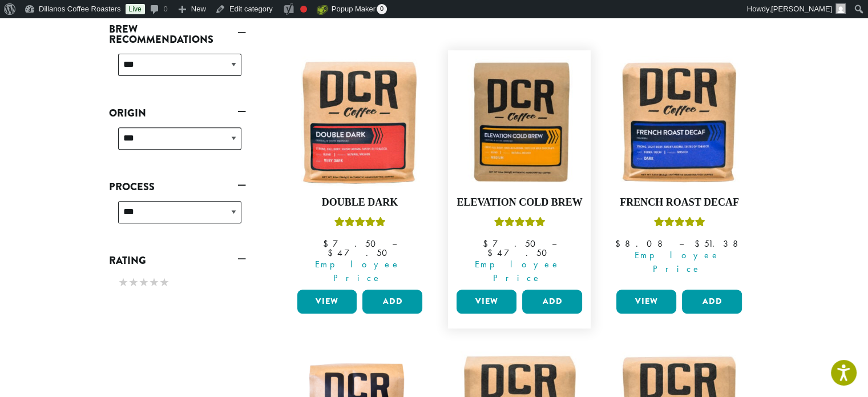 Image resolution: width=868 pixels, height=397 pixels. I want to click on a: Origin, so click(177, 113).